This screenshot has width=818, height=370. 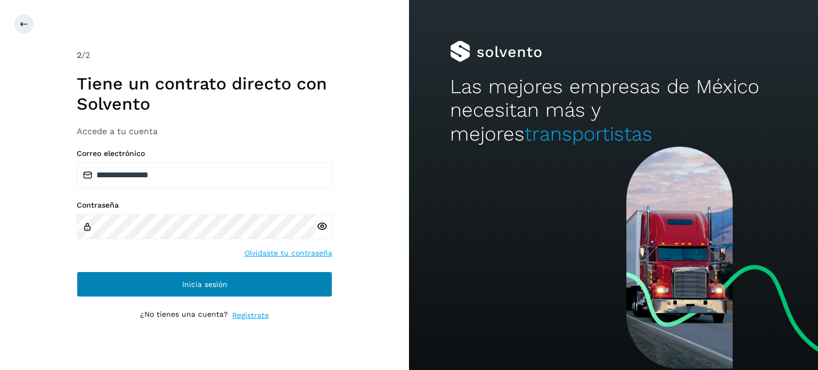 What do you see at coordinates (204, 284) in the screenshot?
I see `span: Inicia sesión` at bounding box center [204, 284].